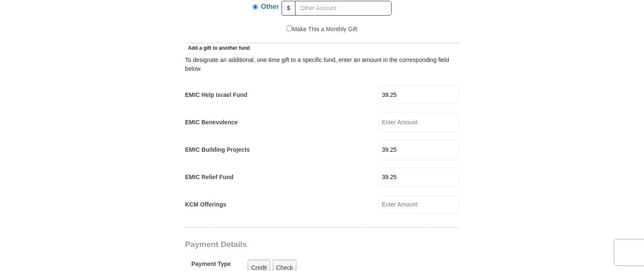 The width and height of the screenshot is (644, 271). I want to click on label: EMIC Benevolence, so click(211, 122).